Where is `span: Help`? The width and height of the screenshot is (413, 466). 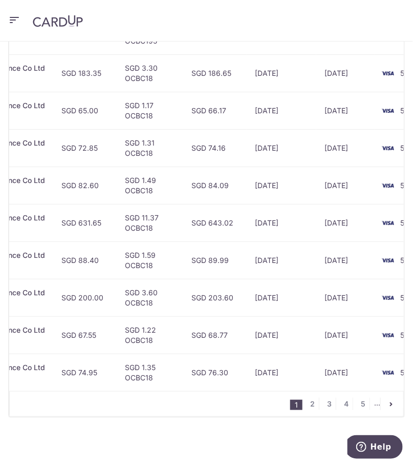
span: Help is located at coordinates (33, 12).